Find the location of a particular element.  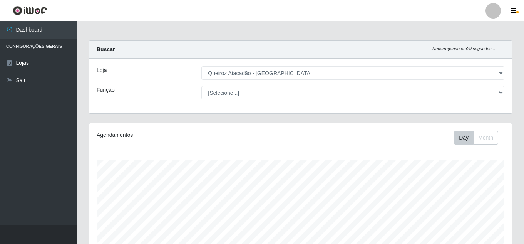

strong: Buscar is located at coordinates (105, 49).